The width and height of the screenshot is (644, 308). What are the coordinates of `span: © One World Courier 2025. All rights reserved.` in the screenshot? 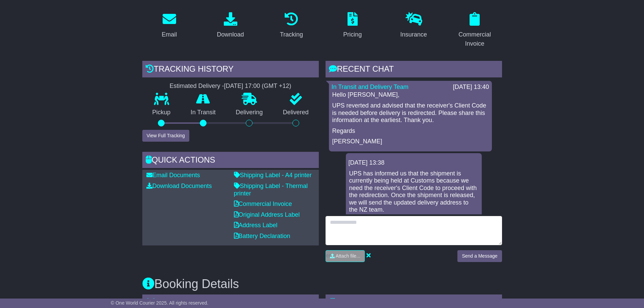 It's located at (159, 303).